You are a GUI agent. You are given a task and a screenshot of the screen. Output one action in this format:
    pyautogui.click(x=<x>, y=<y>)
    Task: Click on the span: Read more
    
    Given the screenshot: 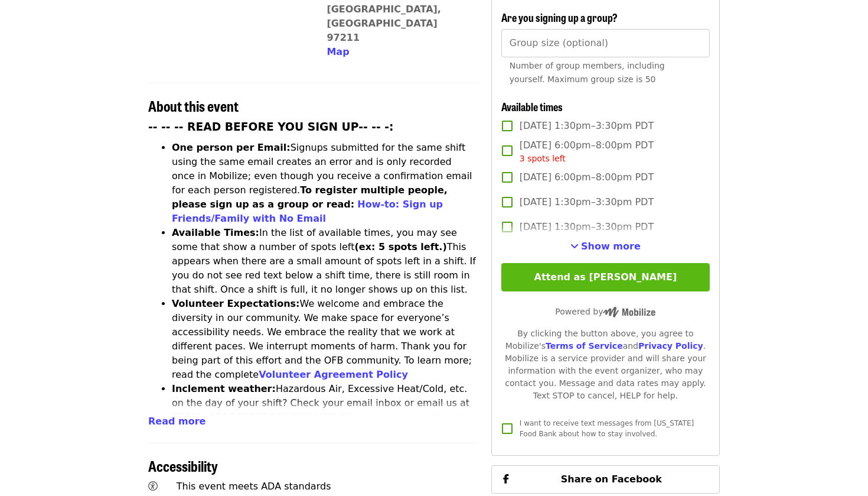 What is the action you would take?
    pyautogui.click(x=177, y=421)
    